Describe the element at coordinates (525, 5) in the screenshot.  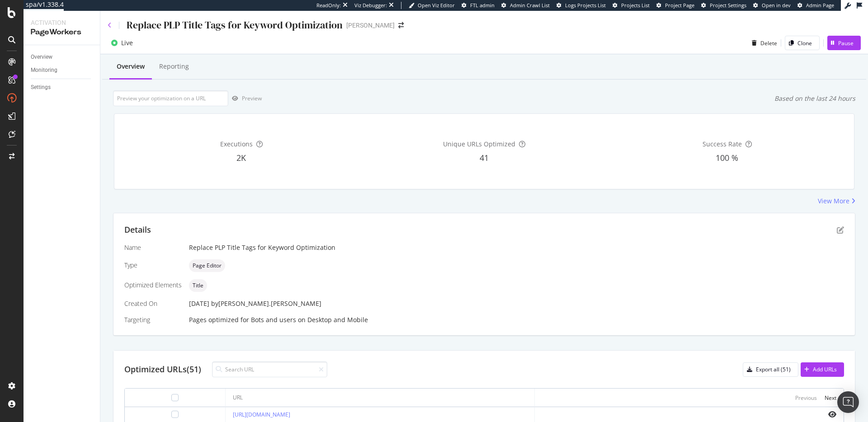
I see `a: Admin Crawl List` at that location.